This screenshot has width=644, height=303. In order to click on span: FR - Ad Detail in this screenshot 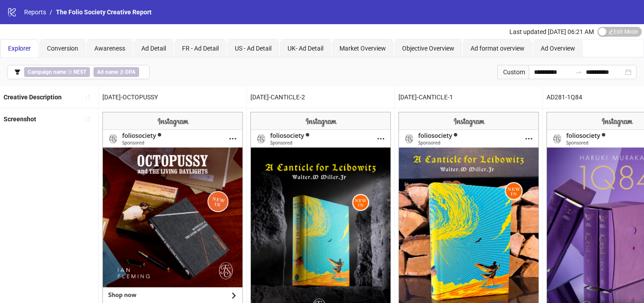, I will do `click(201, 48)`.